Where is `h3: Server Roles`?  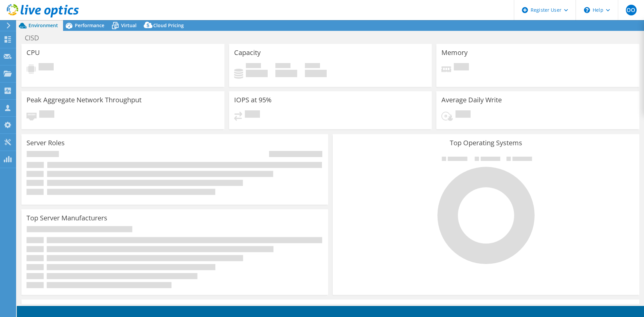
h3: Server Roles is located at coordinates (45, 143).